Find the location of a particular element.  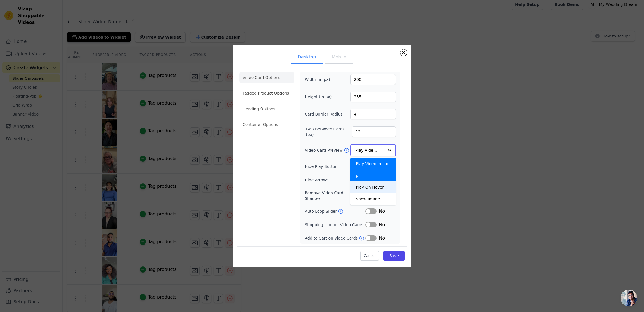

label: Shopping Icon on Video Cards is located at coordinates (335, 225).